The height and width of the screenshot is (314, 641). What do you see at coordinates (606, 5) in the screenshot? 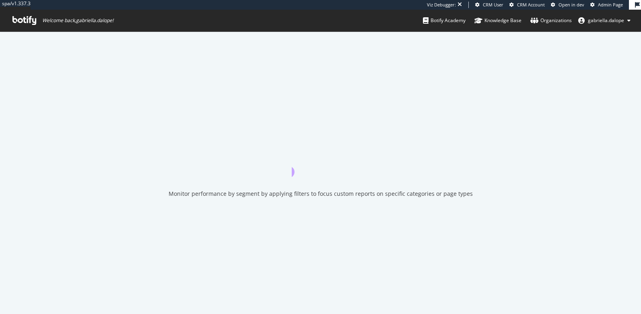
I see `a: Admin Page` at bounding box center [606, 5].